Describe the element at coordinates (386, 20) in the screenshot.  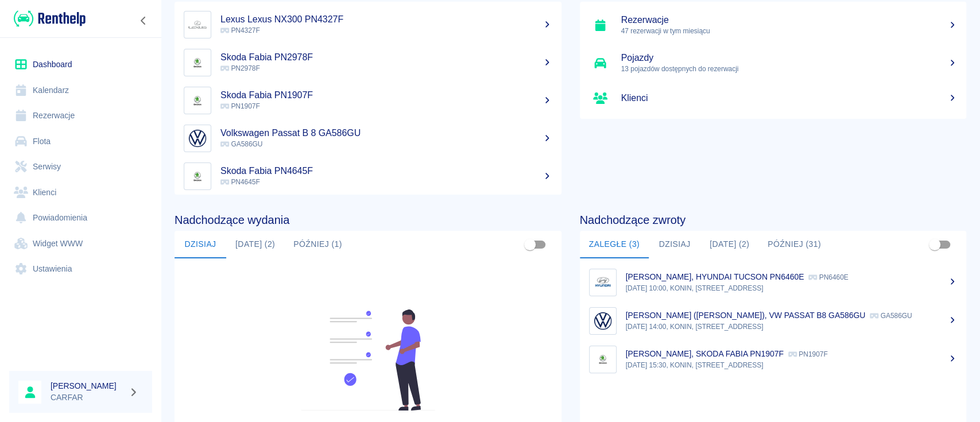
I see `h5: Lexus Lexus NX300 PN4327F` at that location.